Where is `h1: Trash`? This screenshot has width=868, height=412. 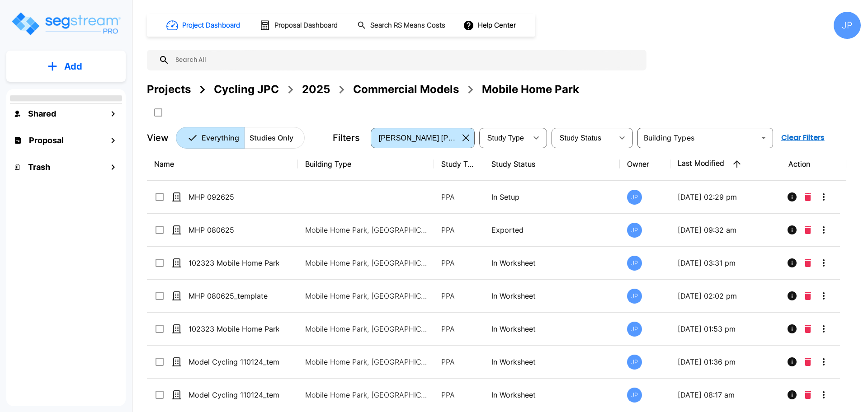
h1: Trash is located at coordinates (39, 167).